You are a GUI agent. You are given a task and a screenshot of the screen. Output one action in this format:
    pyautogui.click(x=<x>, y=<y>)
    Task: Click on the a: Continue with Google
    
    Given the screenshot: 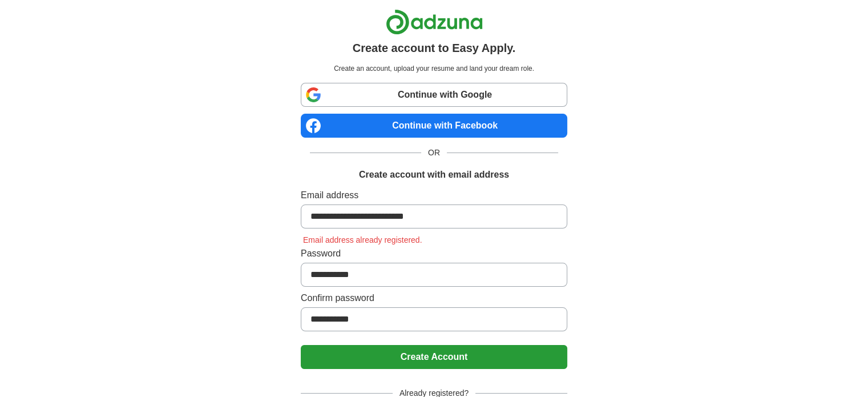 What is the action you would take?
    pyautogui.click(x=434, y=95)
    